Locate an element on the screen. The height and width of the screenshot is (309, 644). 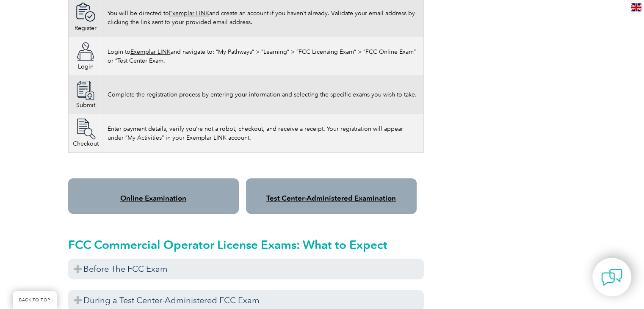
td: Checkout is located at coordinates (86, 133).